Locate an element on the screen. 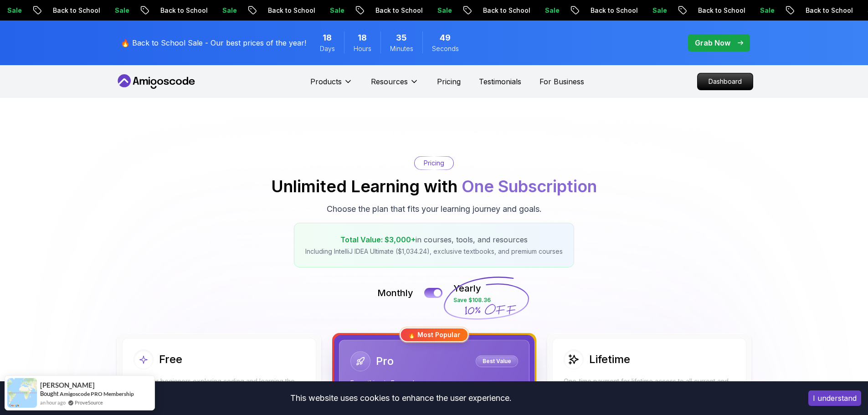 The width and height of the screenshot is (868, 415). span: Total Value: $3,000+ is located at coordinates (378, 239).